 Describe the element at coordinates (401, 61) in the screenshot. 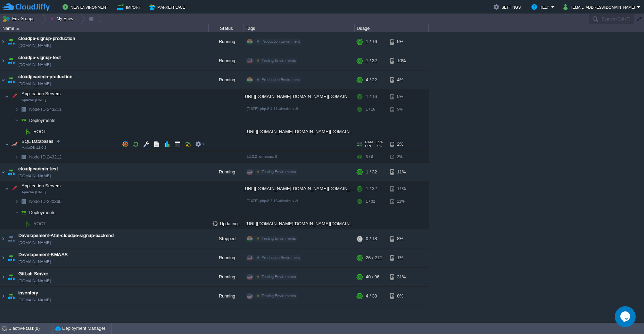

I see `div: 10%` at that location.